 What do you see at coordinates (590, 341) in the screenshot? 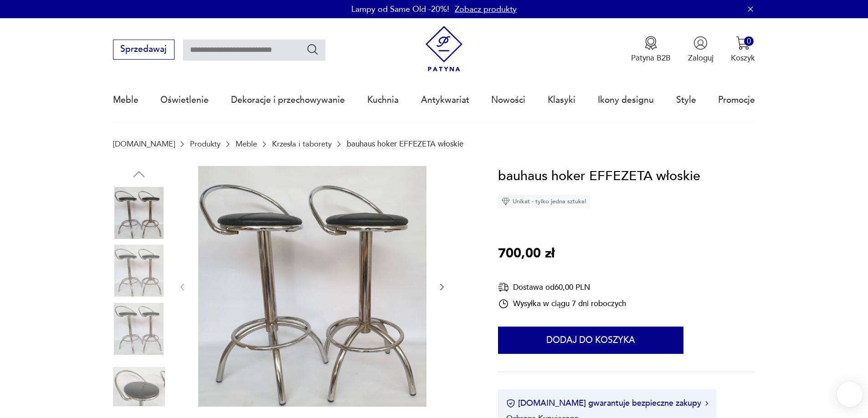
I see `button: Dodaj do koszyka` at bounding box center [590, 341].